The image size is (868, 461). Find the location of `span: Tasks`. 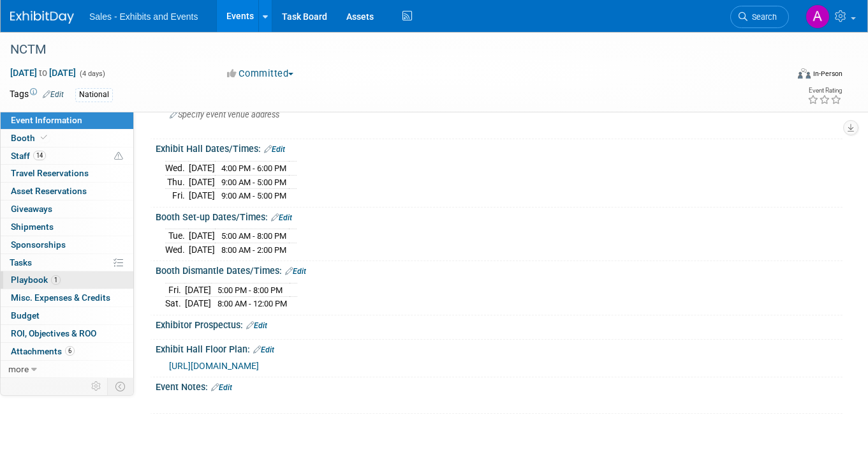

span: Tasks is located at coordinates (21, 262).